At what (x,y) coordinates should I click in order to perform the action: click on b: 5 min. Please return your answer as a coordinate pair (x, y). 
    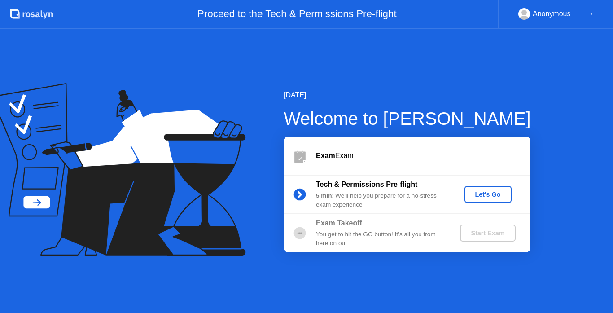
    Looking at the image, I should click on (324, 195).